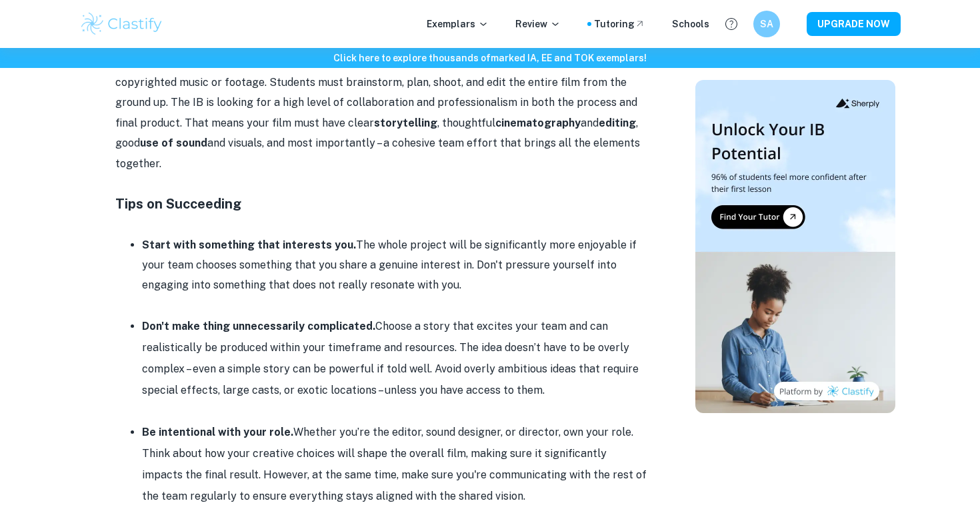 The height and width of the screenshot is (531, 980). Describe the element at coordinates (766, 24) in the screenshot. I see `h6: SA` at that location.